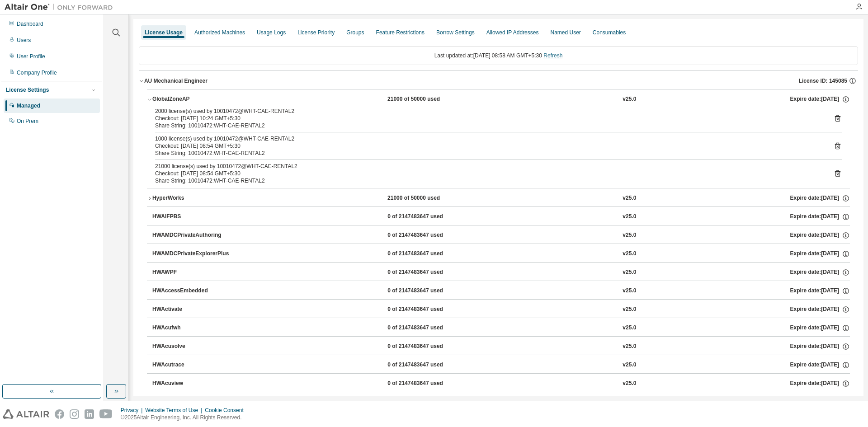 The height and width of the screenshot is (427, 868). What do you see at coordinates (487, 166) in the screenshot?
I see `div: 21000 license(s) used by 10010472@WHT-CAE-RENTAL2` at bounding box center [487, 166].